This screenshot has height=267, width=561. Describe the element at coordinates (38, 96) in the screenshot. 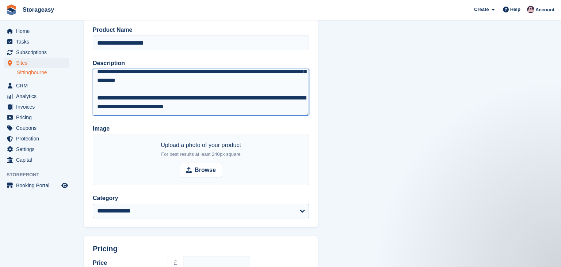

I see `span: Analytics` at that location.